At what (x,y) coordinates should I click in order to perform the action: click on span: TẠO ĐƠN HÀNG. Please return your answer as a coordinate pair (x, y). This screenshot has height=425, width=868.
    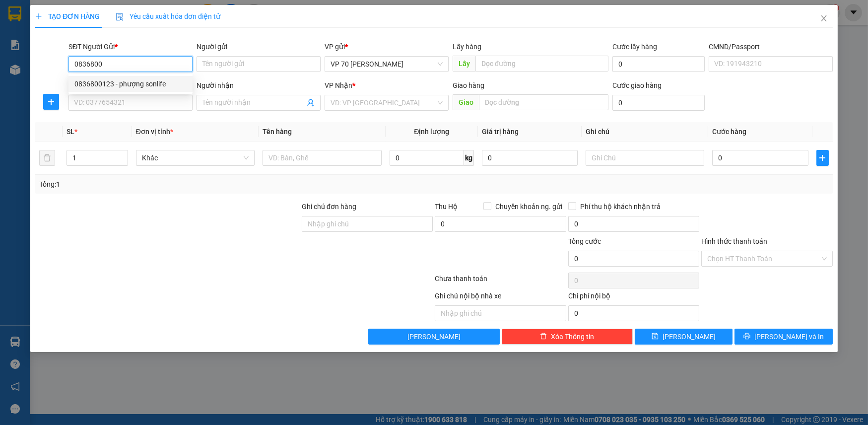
    Looking at the image, I should click on (68, 16).